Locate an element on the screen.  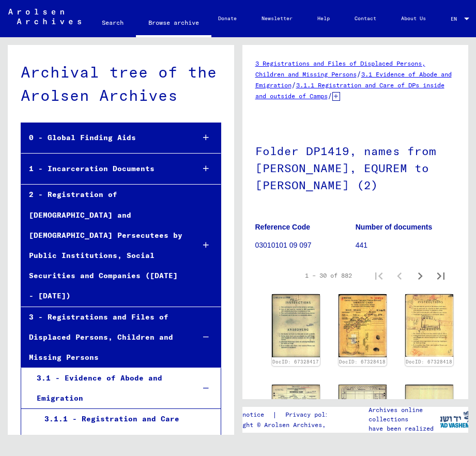
a: Newsletter is located at coordinates (277, 19).